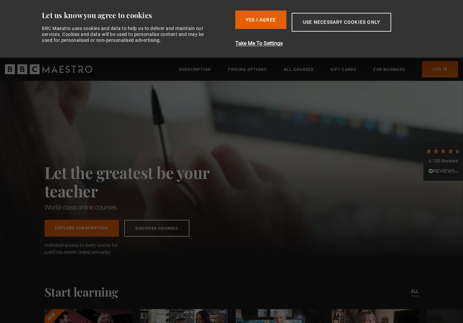  I want to click on button: Yes I Agree, so click(261, 20).